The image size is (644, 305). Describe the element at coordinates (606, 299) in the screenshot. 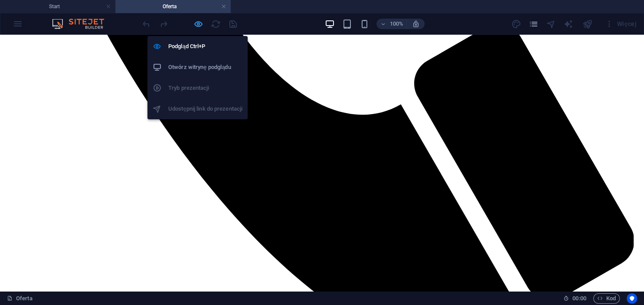

I see `button: Kod` at that location.